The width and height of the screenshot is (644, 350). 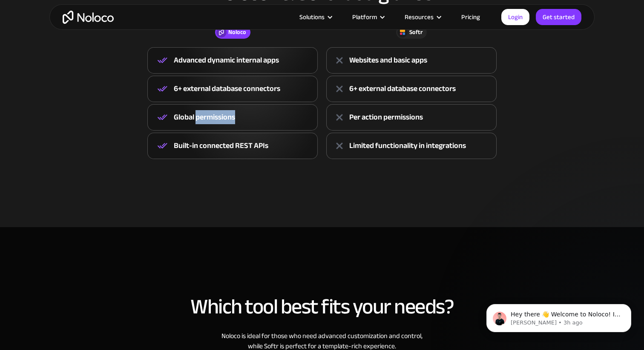 I want to click on div: Noloco, so click(x=237, y=33).